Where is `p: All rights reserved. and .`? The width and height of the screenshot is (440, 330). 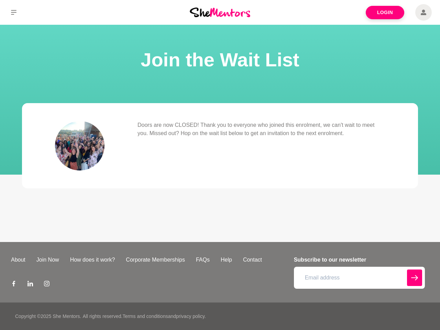 p: All rights reserved. and . is located at coordinates (144, 316).